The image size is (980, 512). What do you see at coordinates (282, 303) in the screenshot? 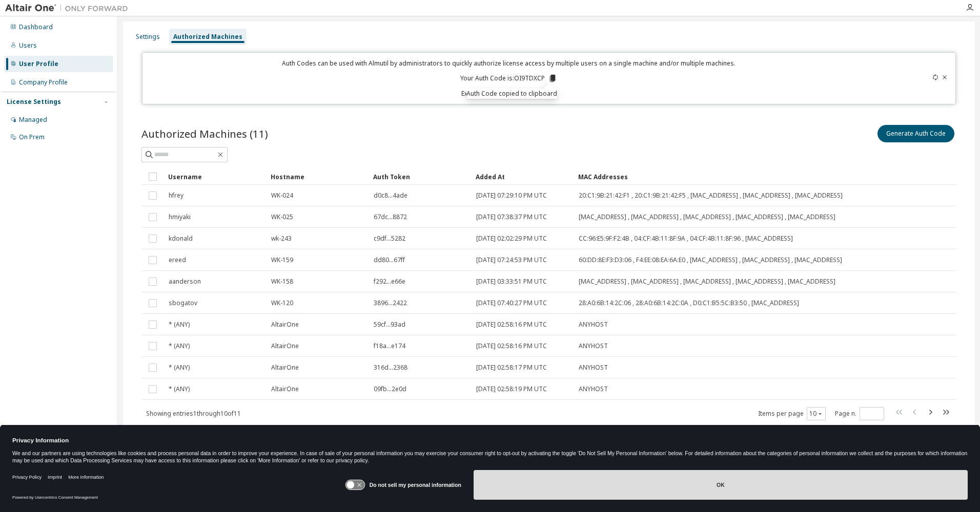
I see `span: WK-120` at bounding box center [282, 303].